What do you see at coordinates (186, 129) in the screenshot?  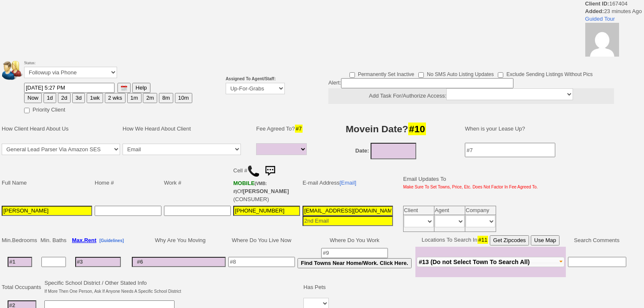 I see `td: How We Heard About Client` at bounding box center [186, 129].